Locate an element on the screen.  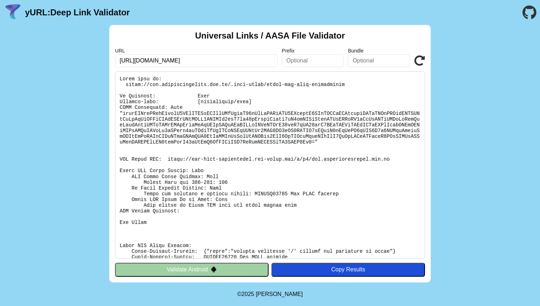
input: Required is located at coordinates (196, 61).